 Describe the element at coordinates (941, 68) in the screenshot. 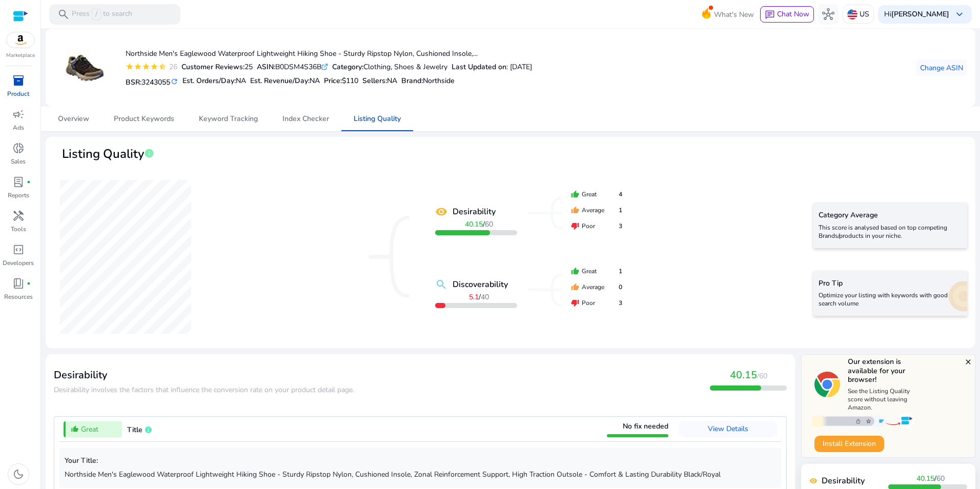

I see `span: Change ASIN` at that location.